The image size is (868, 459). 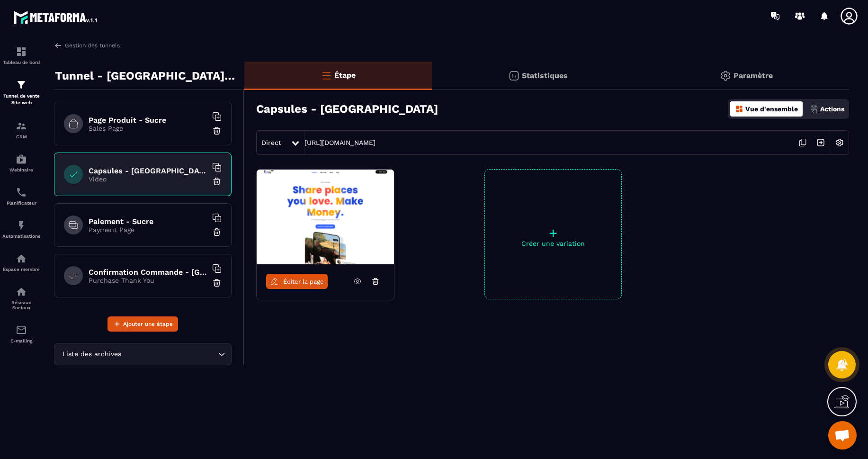 I want to click on img: email, so click(x=21, y=330).